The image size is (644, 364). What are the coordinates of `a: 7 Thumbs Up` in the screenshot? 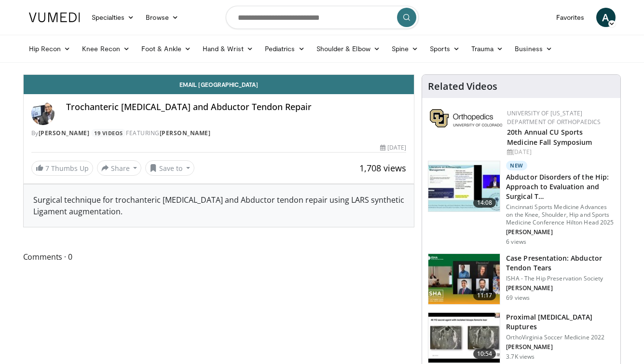 It's located at (62, 168).